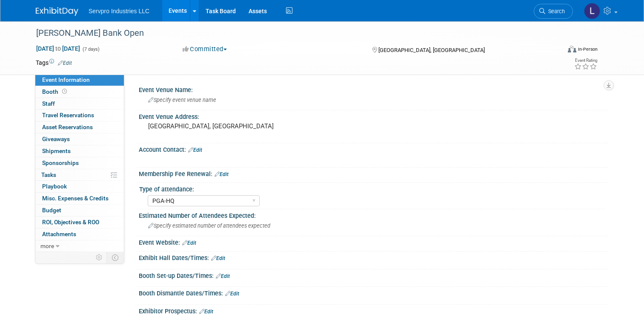 This screenshot has width=644, height=318. I want to click on img: Lisa Hudson, so click(592, 11).